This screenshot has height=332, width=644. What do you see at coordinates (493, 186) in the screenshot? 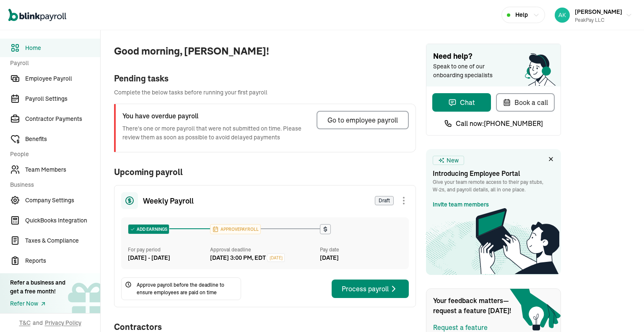
I see `p: Give your team remote access to their pay stubs, W‑2s, and payroll details, all in one place.` at bounding box center [493, 186].